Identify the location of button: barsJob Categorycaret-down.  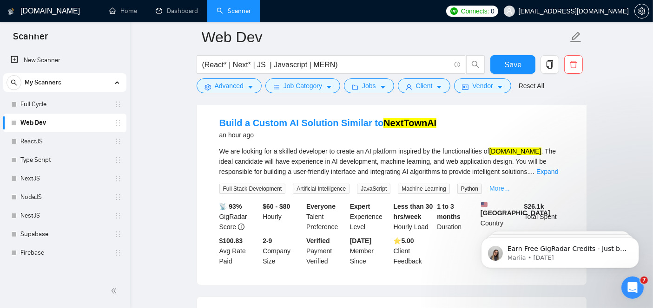
(302, 86).